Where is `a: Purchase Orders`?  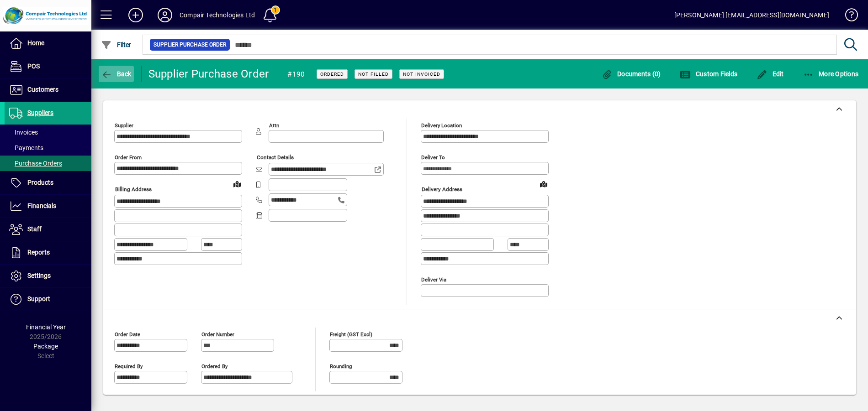
a: Purchase Orders is located at coordinates (48, 163).